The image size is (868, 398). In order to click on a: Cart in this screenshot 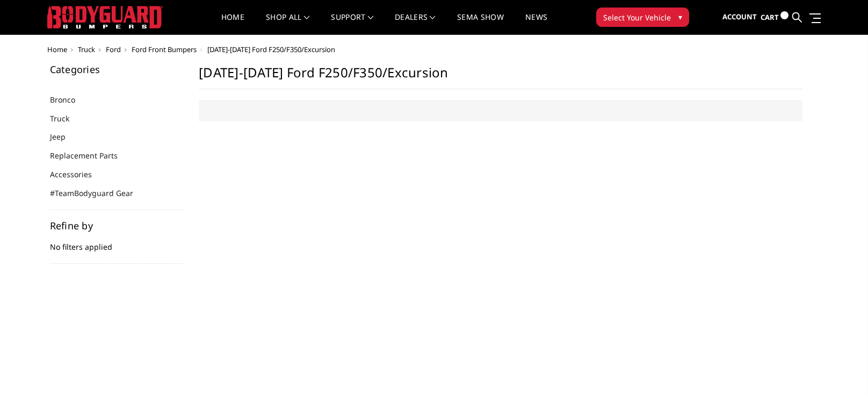, I will do `click(775, 17)`.